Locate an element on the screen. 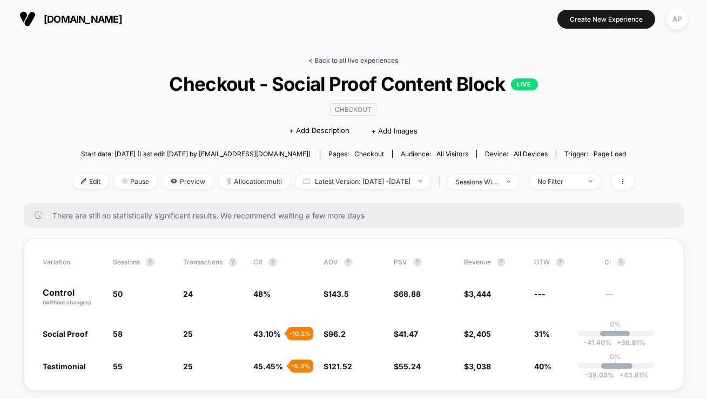  span: + Add Images is located at coordinates (394, 131).